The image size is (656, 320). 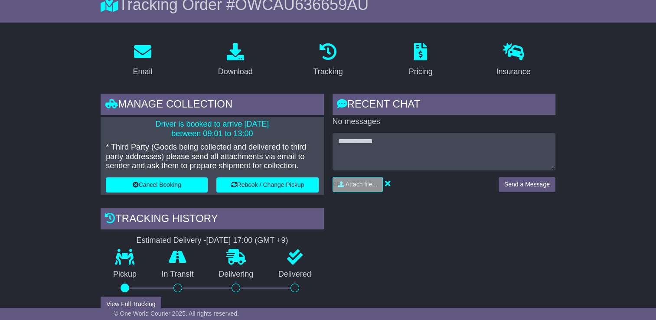 What do you see at coordinates (444, 122) in the screenshot?
I see `p: No messages` at bounding box center [444, 122].